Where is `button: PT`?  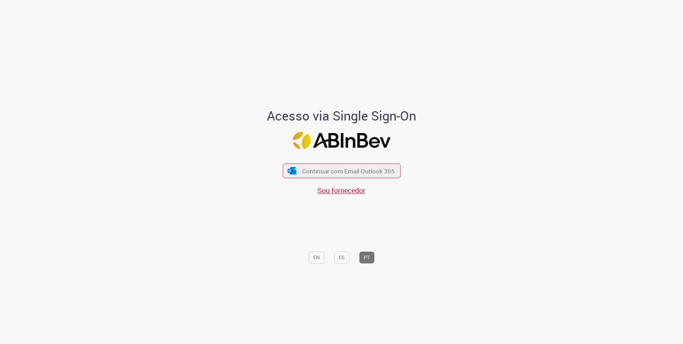 button: PT is located at coordinates (367, 257).